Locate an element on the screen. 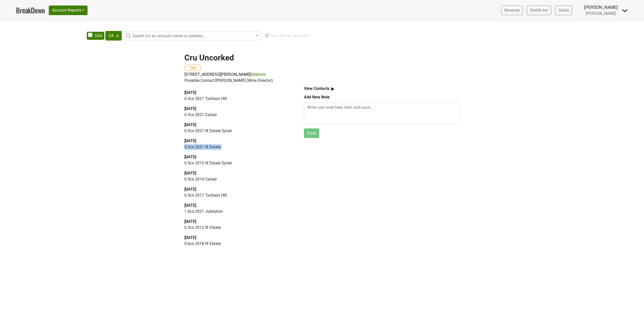  a: Website is located at coordinates (259, 75).